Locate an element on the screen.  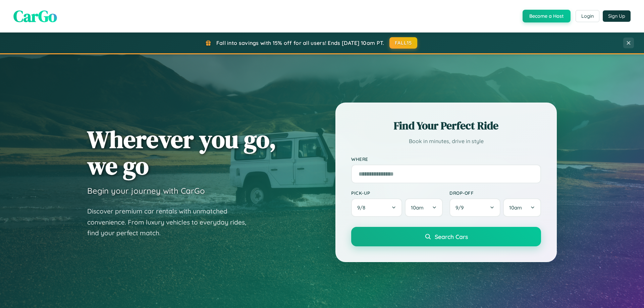
p: Book in minutes, drive in style is located at coordinates (446, 141).